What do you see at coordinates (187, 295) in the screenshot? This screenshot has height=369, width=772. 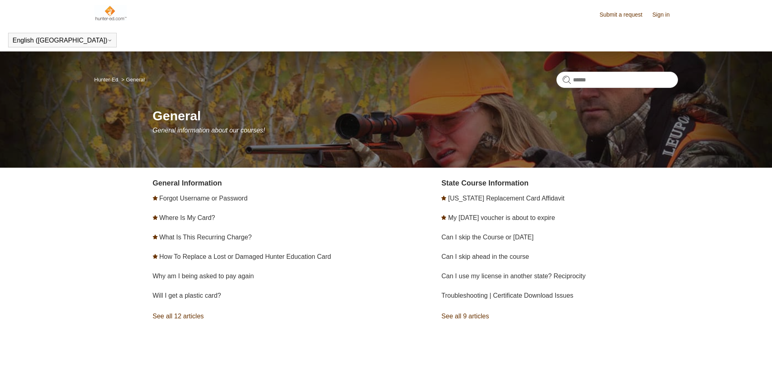 I see `a: Will I get a plastic card?` at bounding box center [187, 295].